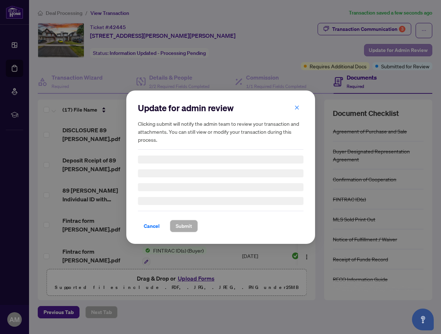  What do you see at coordinates (221, 131) in the screenshot?
I see `h5: Clicking submit will notify the admin team to review your transaction and attachments. You can st...` at bounding box center [221, 131].